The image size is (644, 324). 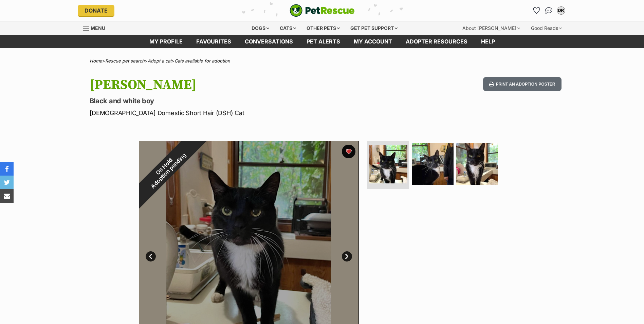 I want to click on button: favourite, so click(x=348, y=151).